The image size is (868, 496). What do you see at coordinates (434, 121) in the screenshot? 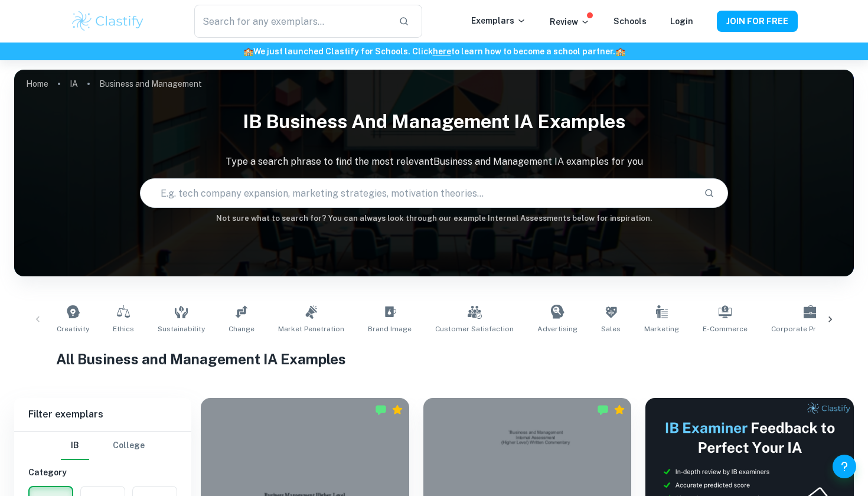
I see `h1: IB Business and Management IA examples` at bounding box center [434, 121].